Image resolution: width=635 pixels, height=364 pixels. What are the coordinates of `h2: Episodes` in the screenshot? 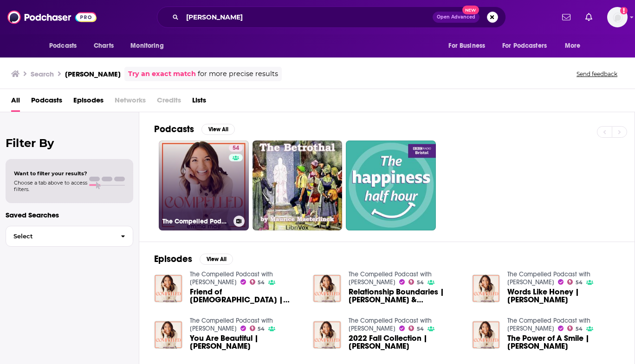 It's located at (173, 259).